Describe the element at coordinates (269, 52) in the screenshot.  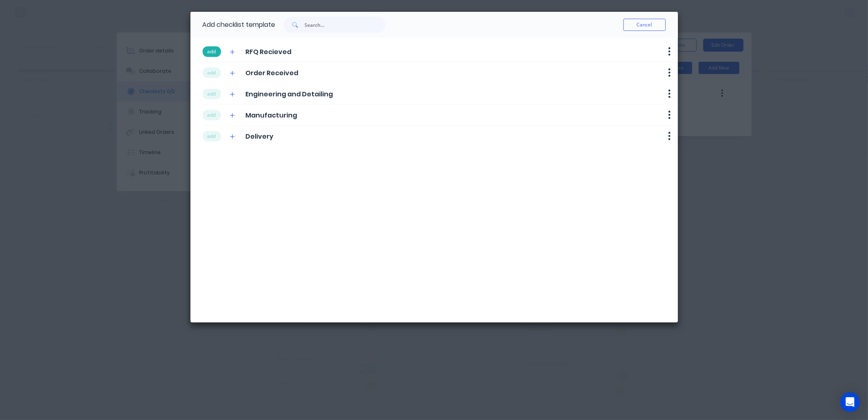
I see `span: RFQ Recieved` at that location.